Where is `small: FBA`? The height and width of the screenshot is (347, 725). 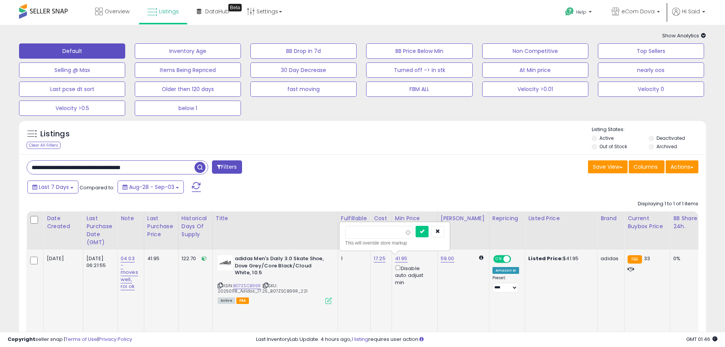
small: FBA is located at coordinates (634, 259).